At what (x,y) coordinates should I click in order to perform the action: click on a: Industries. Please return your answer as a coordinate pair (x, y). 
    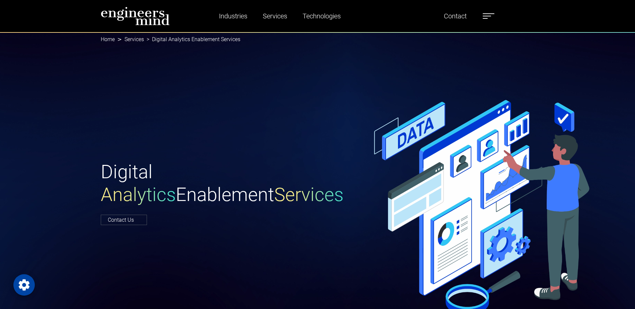
    Looking at the image, I should click on (233, 16).